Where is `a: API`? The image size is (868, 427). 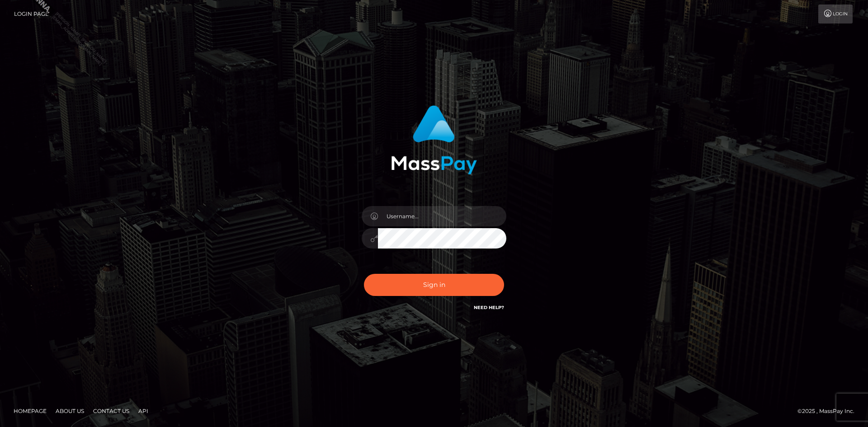 a: API is located at coordinates (143, 411).